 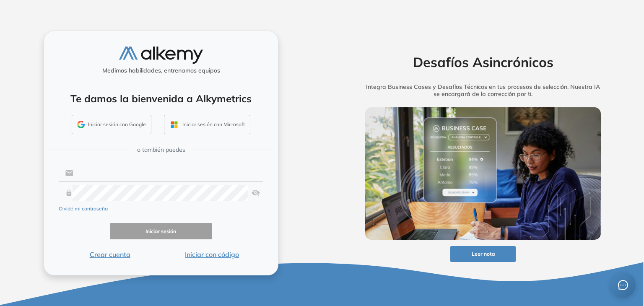 What do you see at coordinates (81, 125) in the screenshot?
I see `img: GMAIL_ICON` at bounding box center [81, 125].